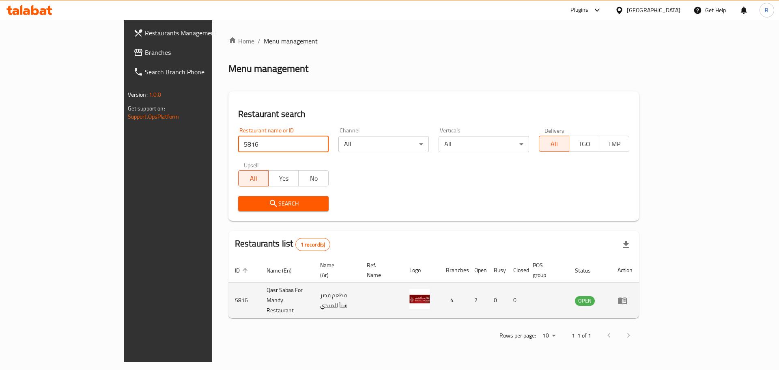  I want to click on span: 1 record(s), so click(313, 244).